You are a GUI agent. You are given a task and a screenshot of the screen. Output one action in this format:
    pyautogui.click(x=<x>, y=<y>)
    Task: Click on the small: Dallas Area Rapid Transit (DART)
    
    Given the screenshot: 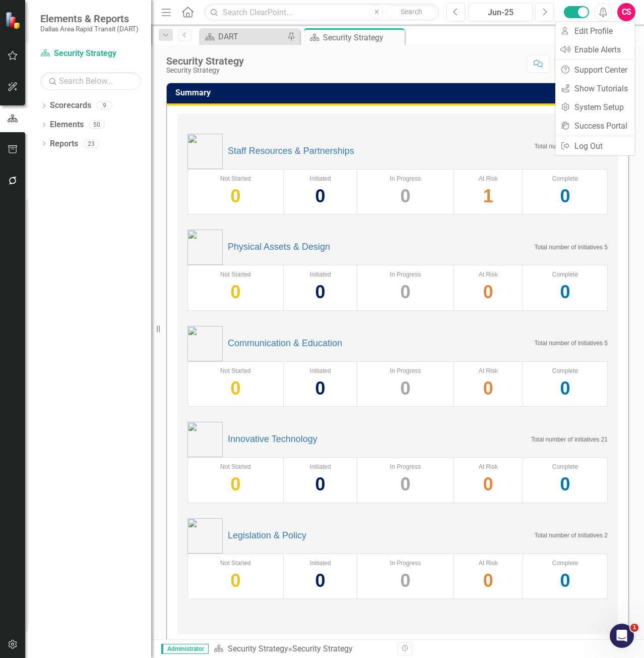 What is the action you would take?
    pyautogui.click(x=89, y=29)
    